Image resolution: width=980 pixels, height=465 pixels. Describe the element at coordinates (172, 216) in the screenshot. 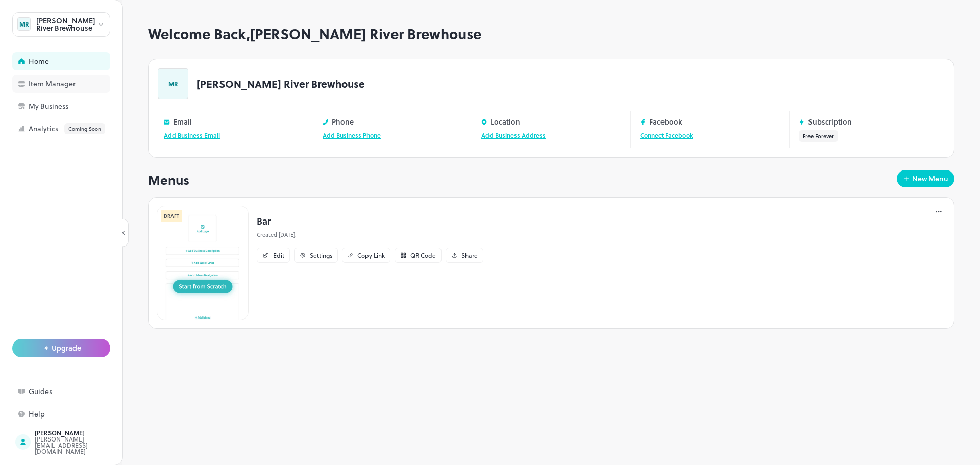

I see `div: DRAFT` at that location.